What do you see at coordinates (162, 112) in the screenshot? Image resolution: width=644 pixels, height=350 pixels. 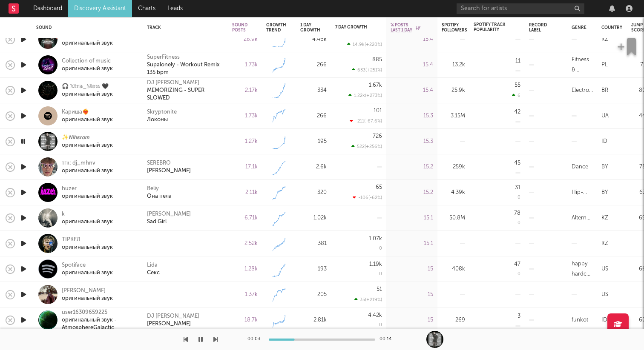 I see `a: Skryptonite` at bounding box center [162, 112].